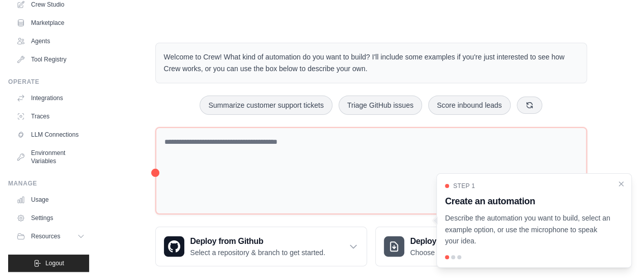  I want to click on a: LLM Connections, so click(50, 135).